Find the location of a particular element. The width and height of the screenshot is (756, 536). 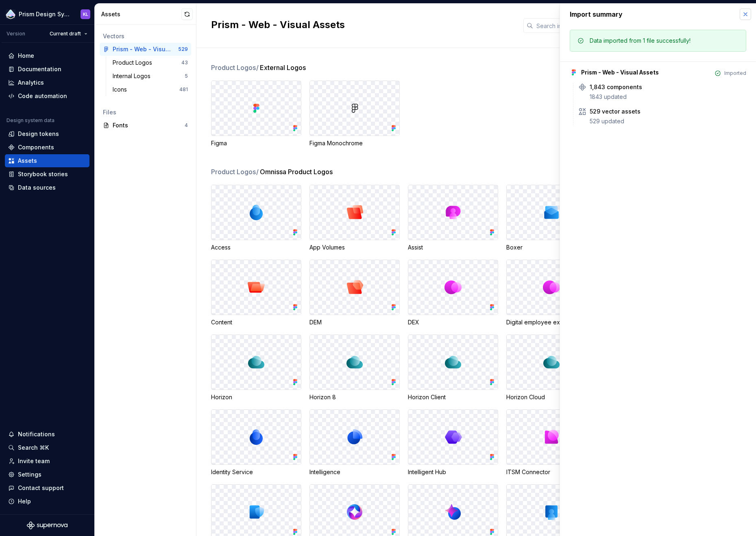

div: Identity Service is located at coordinates (256, 471).